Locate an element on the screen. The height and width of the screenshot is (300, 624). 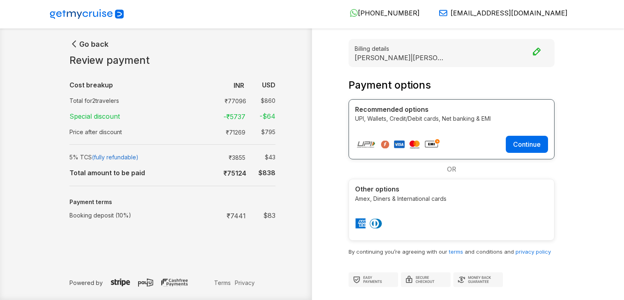
p: Powered by is located at coordinates (140, 282).